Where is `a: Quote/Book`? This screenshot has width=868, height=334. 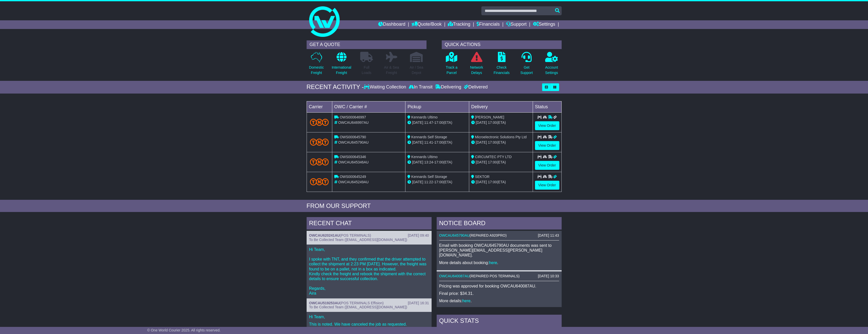 a: Quote/Book is located at coordinates (427, 25).